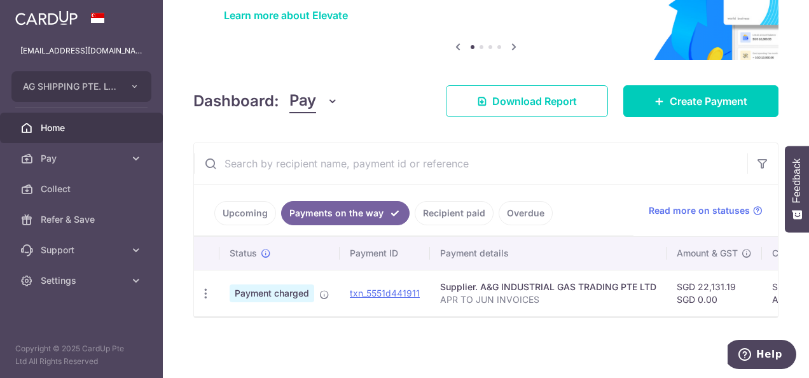  I want to click on button: AG SHIPPING PTE. LTD., so click(81, 86).